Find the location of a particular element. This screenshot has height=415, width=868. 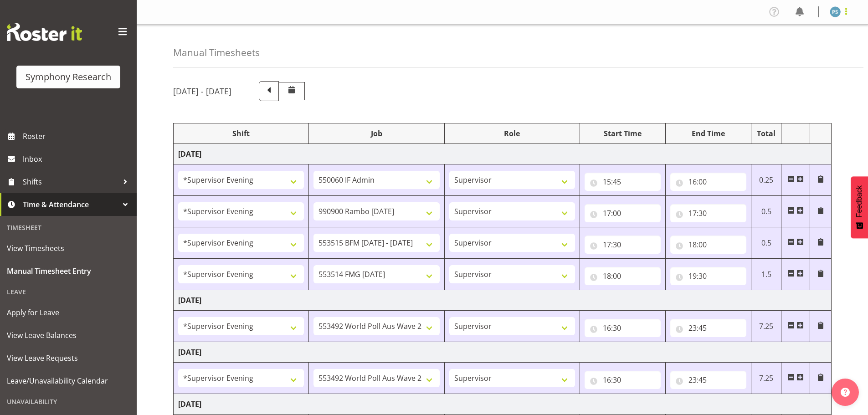

div: Symphony Research is located at coordinates (69, 77).